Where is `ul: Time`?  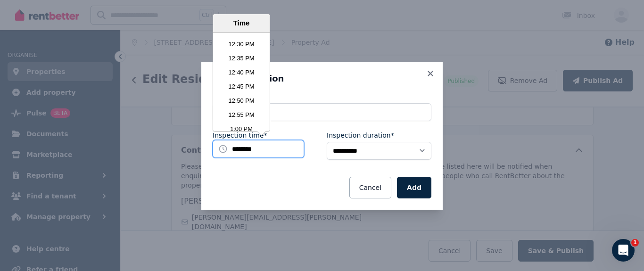 ul: Time is located at coordinates (242, 82).